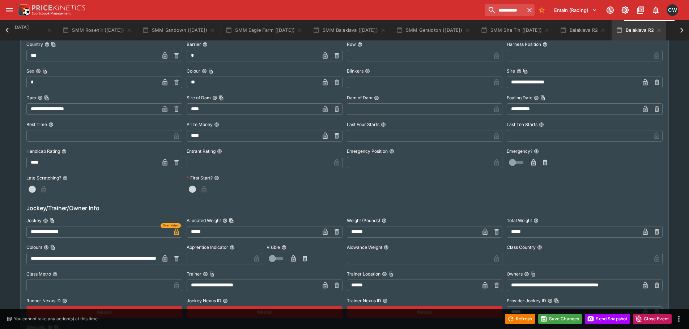 The image size is (689, 329). Describe the element at coordinates (575, 10) in the screenshot. I see `button: Select Tenant` at that location.